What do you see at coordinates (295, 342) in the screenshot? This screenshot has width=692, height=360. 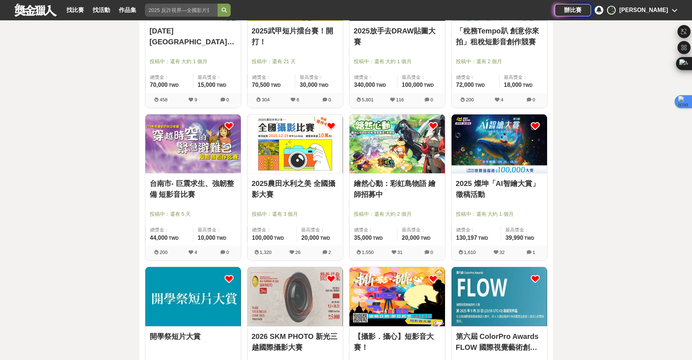 I see `a: 2026 SKM PHOTO 新光三越國際攝影大賽` at bounding box center [295, 342].